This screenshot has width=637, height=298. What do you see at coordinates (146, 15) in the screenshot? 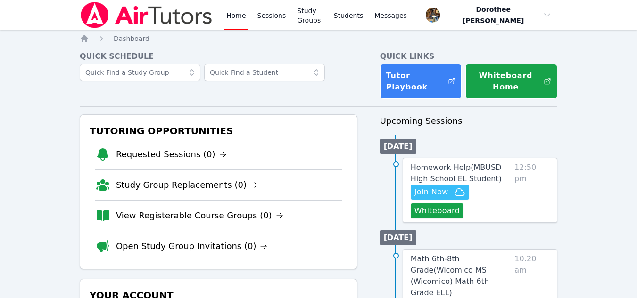
I see `img: Air Tutors` at bounding box center [146, 15].